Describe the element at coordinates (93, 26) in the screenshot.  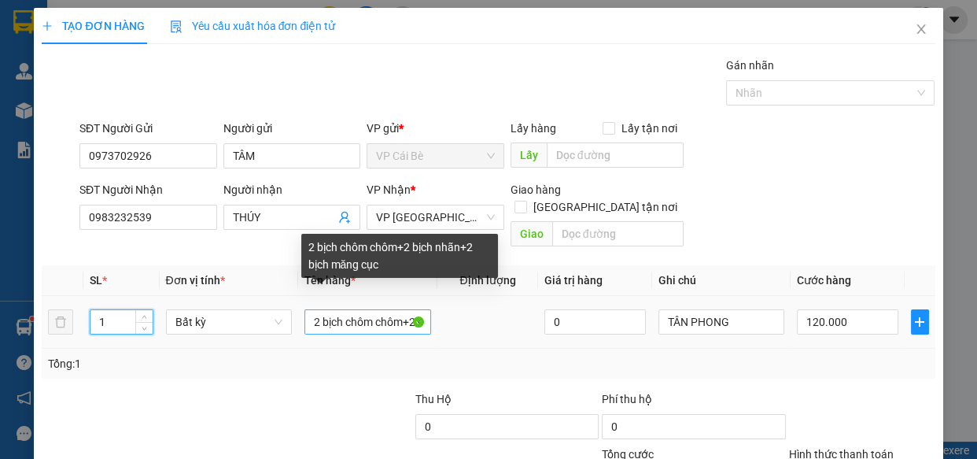
I see `span: TẠO ĐƠN HÀNG` at that location.